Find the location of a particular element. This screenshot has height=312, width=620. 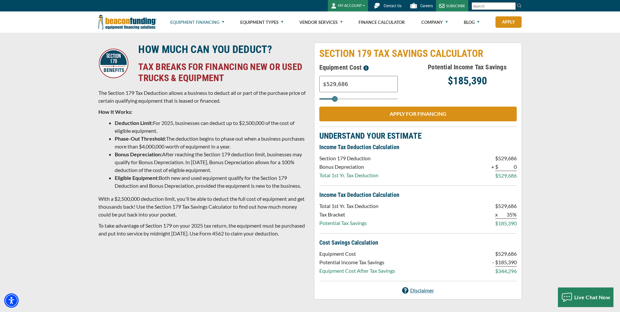

li: The deduction begins to phase out when a business purchases more than $4,000,000 worth of equipme... is located at coordinates (211, 143).